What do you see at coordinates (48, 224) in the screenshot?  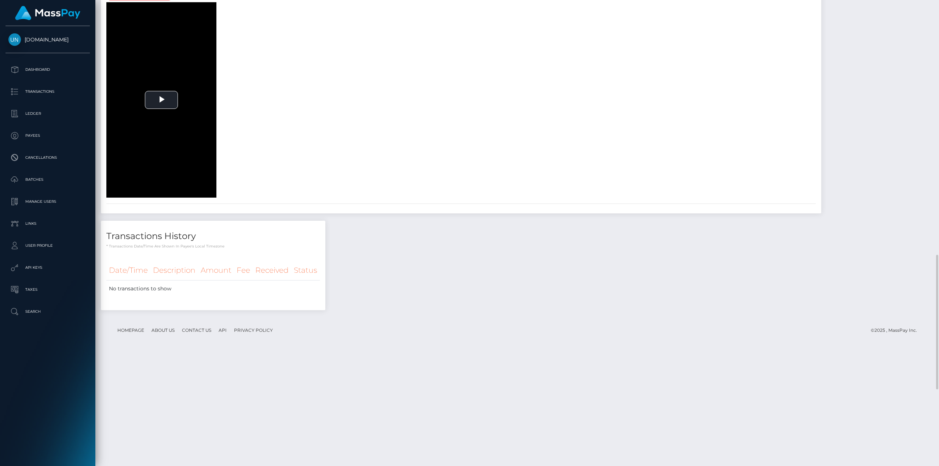 I see `a: Links` at bounding box center [48, 224].